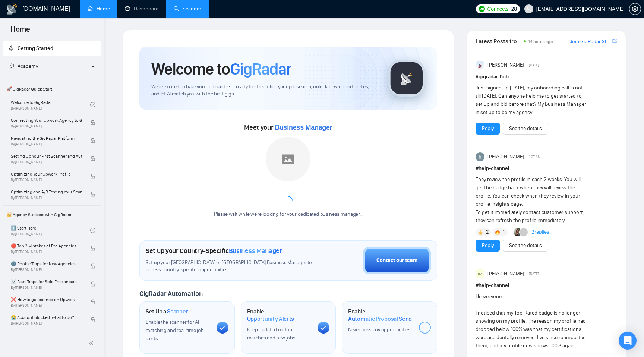  Describe the element at coordinates (535, 157) in the screenshot. I see `span: 1:27 AM` at that location.